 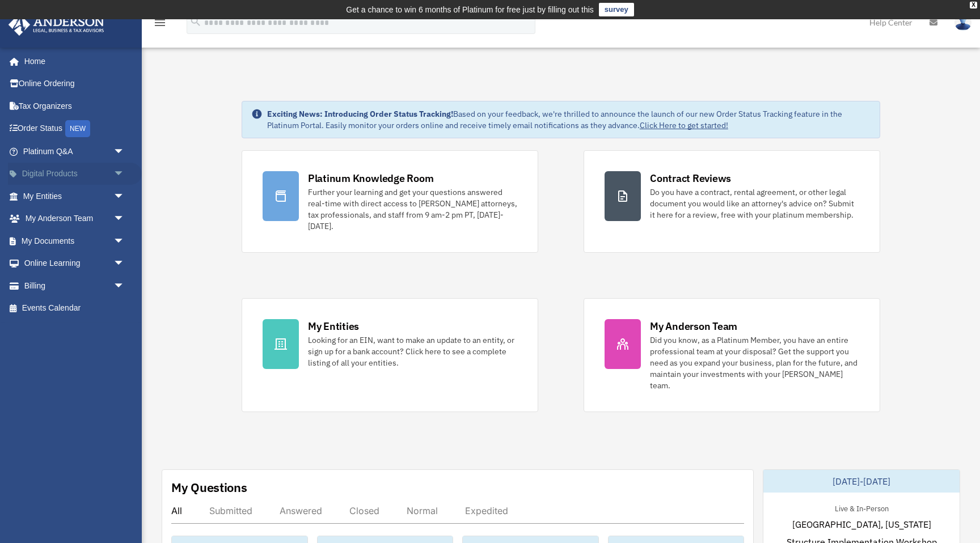 What do you see at coordinates (75, 84) in the screenshot?
I see `a: Online Ordering` at bounding box center [75, 84].